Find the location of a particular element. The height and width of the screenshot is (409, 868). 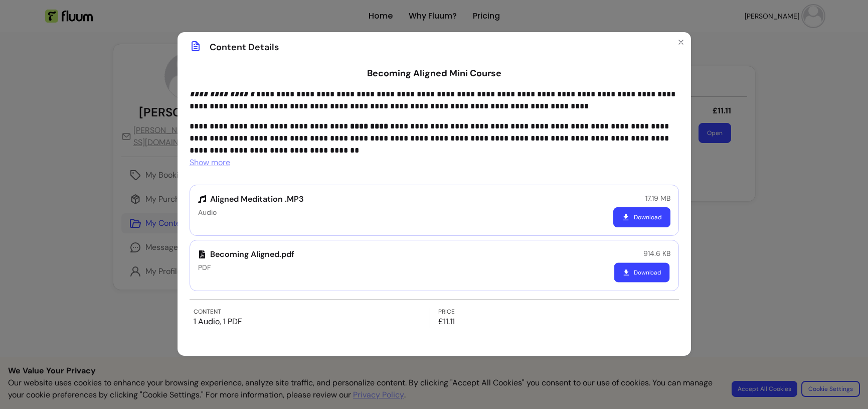

p: Audio is located at coordinates (250, 212).